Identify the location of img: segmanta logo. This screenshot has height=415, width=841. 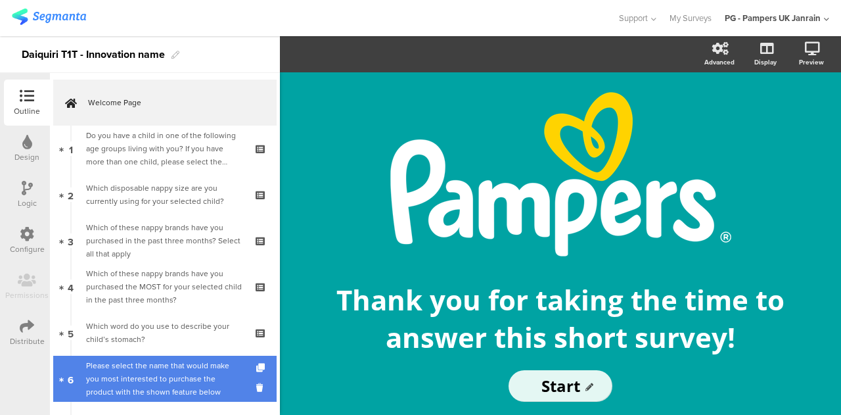
(49, 16).